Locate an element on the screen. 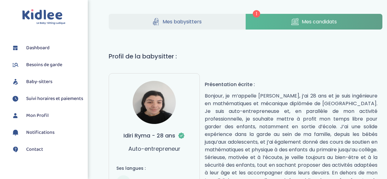 This screenshot has height=179, width=387. a: Mon Profil is located at coordinates (47, 116).